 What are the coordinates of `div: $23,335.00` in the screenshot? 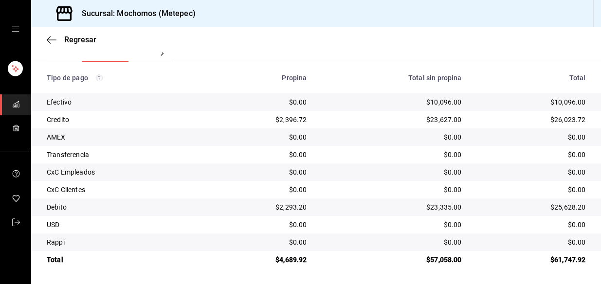 It's located at (392, 207).